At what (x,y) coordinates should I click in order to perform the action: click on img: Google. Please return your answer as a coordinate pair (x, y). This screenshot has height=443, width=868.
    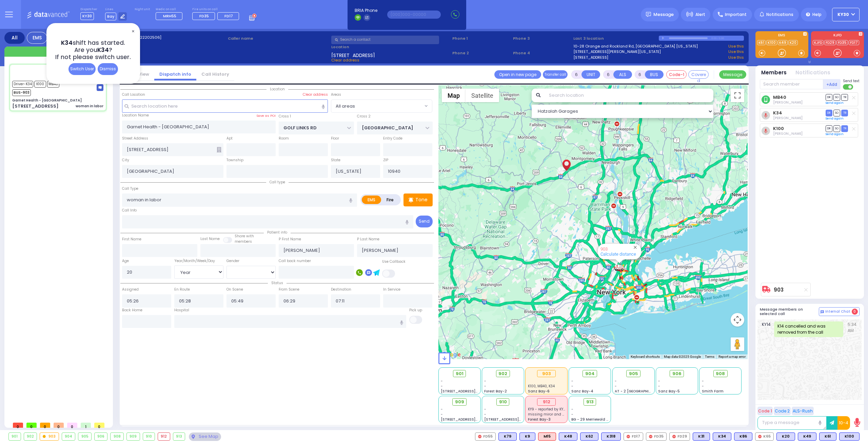
    Looking at the image, I should click on (451, 354).